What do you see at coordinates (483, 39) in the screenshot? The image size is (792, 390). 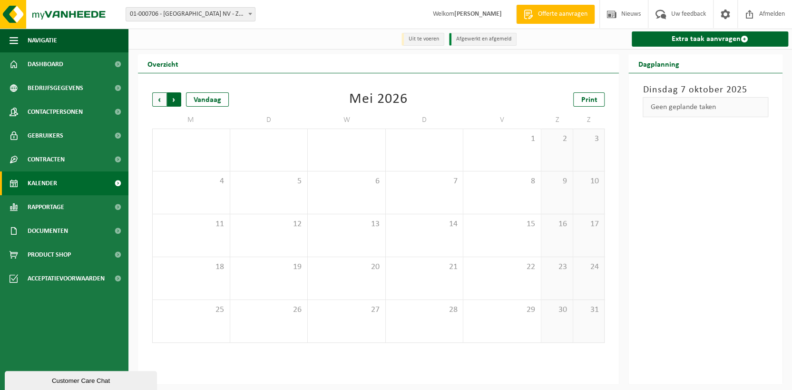 I see `li: Afgewerkt en afgemeld` at bounding box center [483, 39].